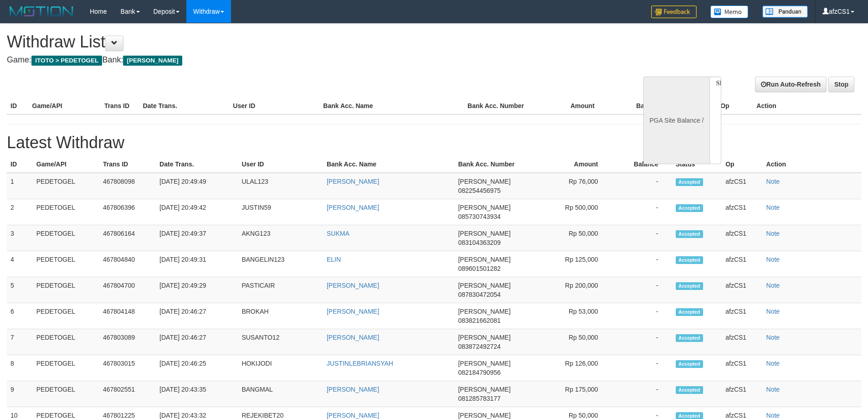 This screenshot has height=419, width=868. Describe the element at coordinates (479, 321) in the screenshot. I see `span: 083821662081` at that location.